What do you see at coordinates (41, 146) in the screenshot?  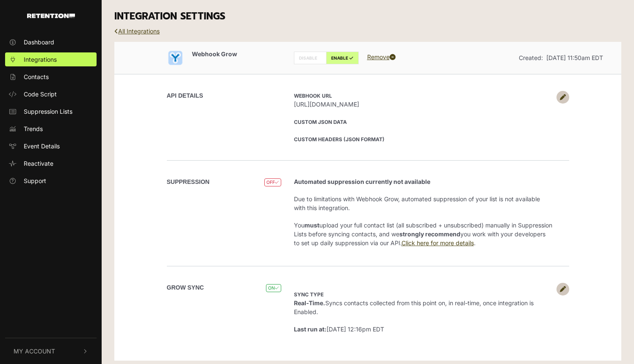 I see `span: Event Details` at bounding box center [41, 146].